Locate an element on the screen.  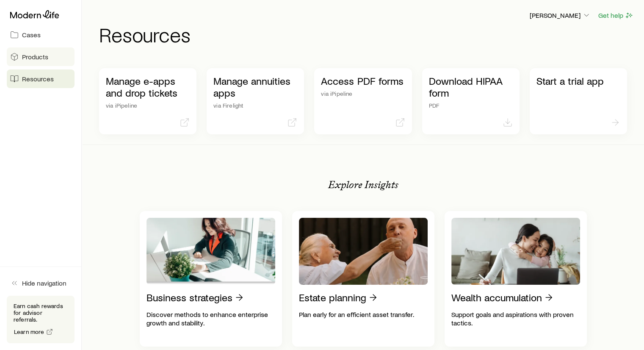
p: Discover methods to enhance enterprise growth and stability. is located at coordinates (211, 319).